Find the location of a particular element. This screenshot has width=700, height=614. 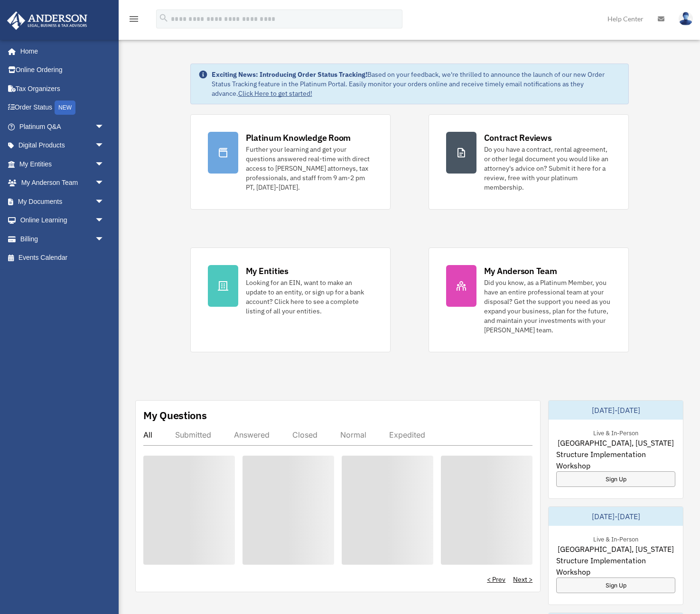

a: My Anderson Teamarrow_drop_down is located at coordinates (62, 183).